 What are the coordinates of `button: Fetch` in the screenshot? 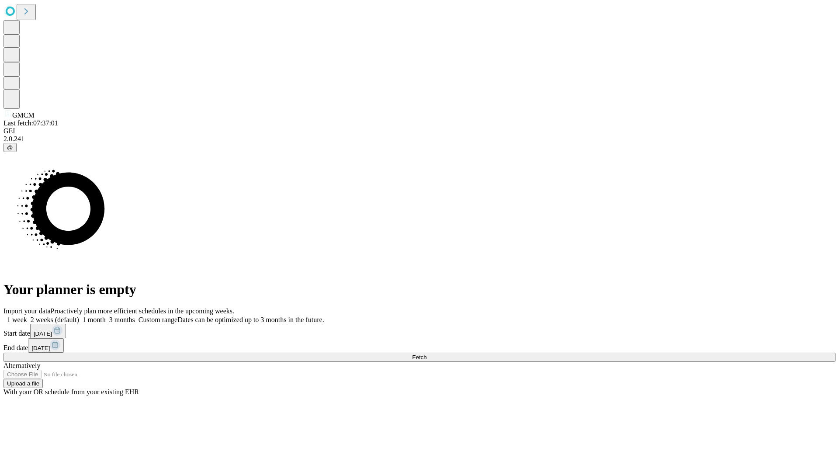 It's located at (419, 357).